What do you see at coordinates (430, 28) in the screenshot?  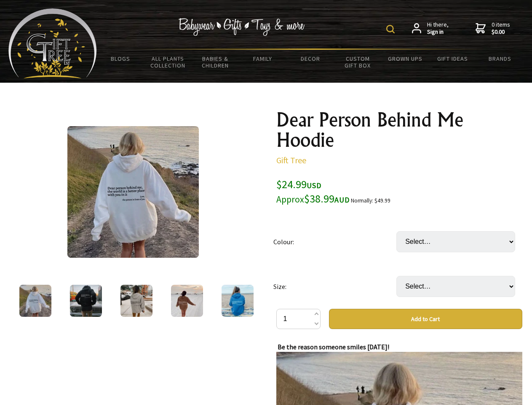 I see `a: Hi there,Sign in` at bounding box center [430, 28].